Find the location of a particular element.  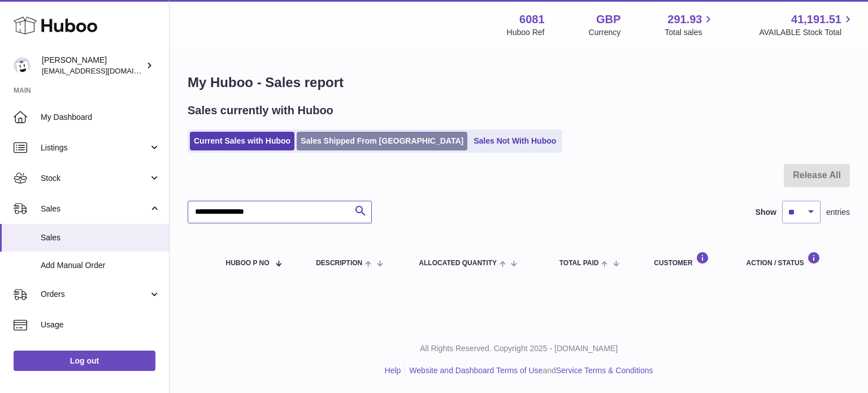

a: Help is located at coordinates (393, 370).